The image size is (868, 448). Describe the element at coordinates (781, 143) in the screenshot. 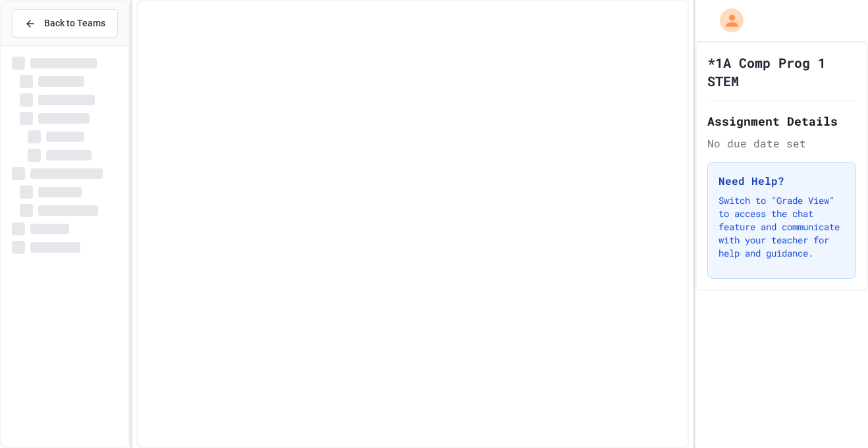

I see `div: No due date set` at that location.